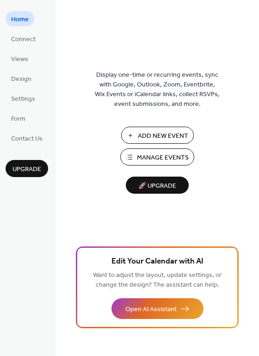 The height and width of the screenshot is (356, 259). Describe the element at coordinates (151, 309) in the screenshot. I see `span: Open AI Assistant` at that location.